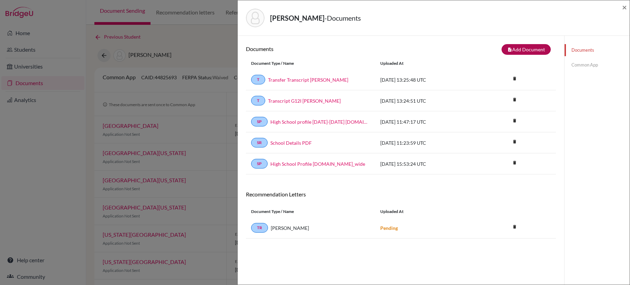 This screenshot has width=630, height=285. What do you see at coordinates (260, 143) in the screenshot?
I see `a: SR` at bounding box center [260, 143].